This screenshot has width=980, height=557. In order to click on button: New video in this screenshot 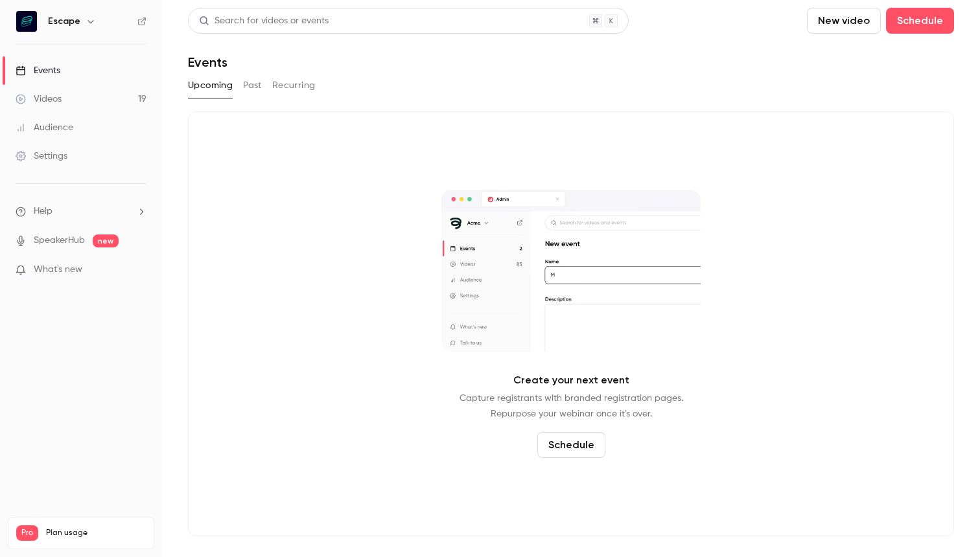, I will do `click(844, 21)`.